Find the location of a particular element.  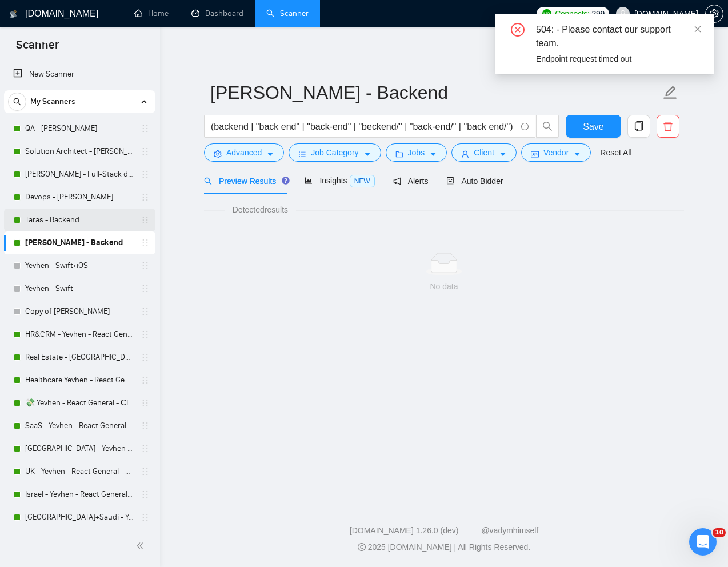

button: setting is located at coordinates (714, 14).